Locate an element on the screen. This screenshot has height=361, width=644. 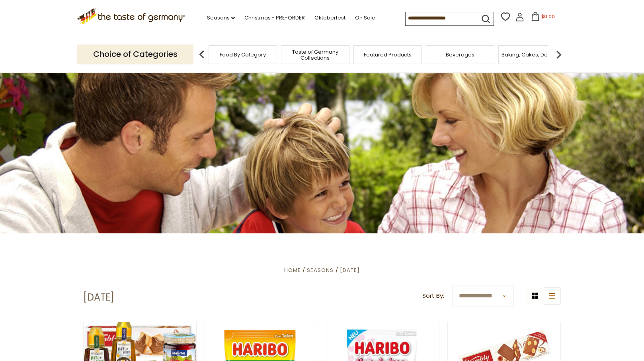
span: Taste of Germany Collections is located at coordinates (315, 55).